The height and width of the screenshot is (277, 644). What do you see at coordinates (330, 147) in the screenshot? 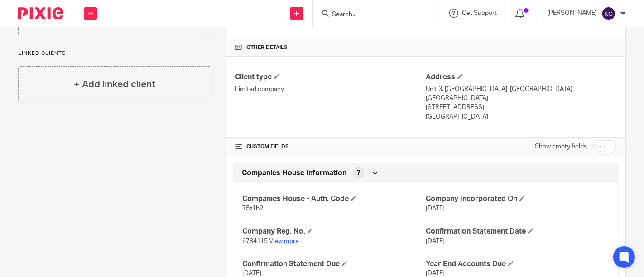
I see `h4: CUSTOM FIELDS` at bounding box center [330, 147].